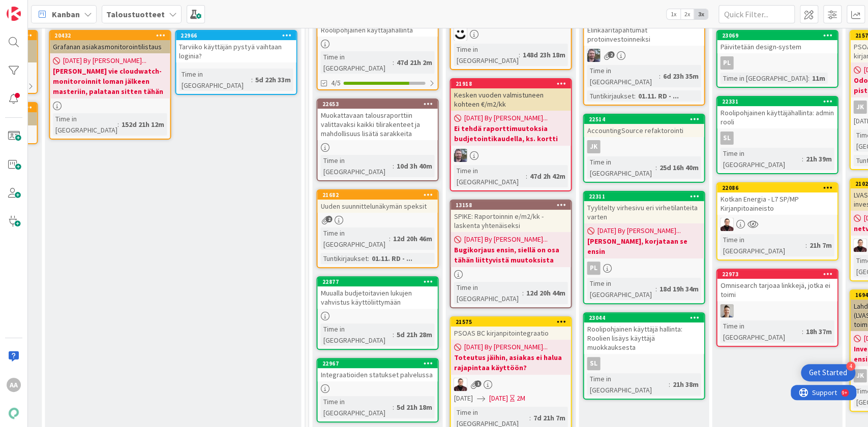 The width and height of the screenshot is (868, 427). What do you see at coordinates (779, 102) in the screenshot?
I see `div: 22331` at bounding box center [779, 102].